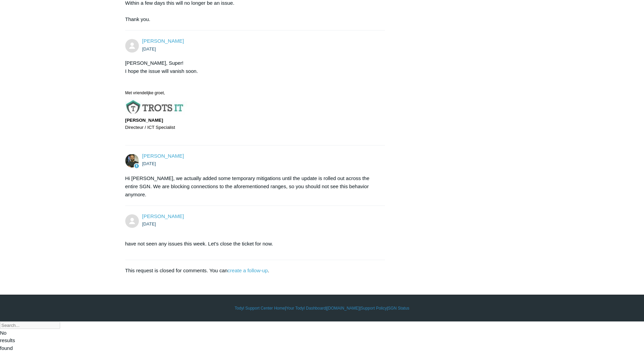 This screenshot has height=354, width=644. What do you see at coordinates (399, 308) in the screenshot?
I see `a: SGN Status` at bounding box center [399, 308].